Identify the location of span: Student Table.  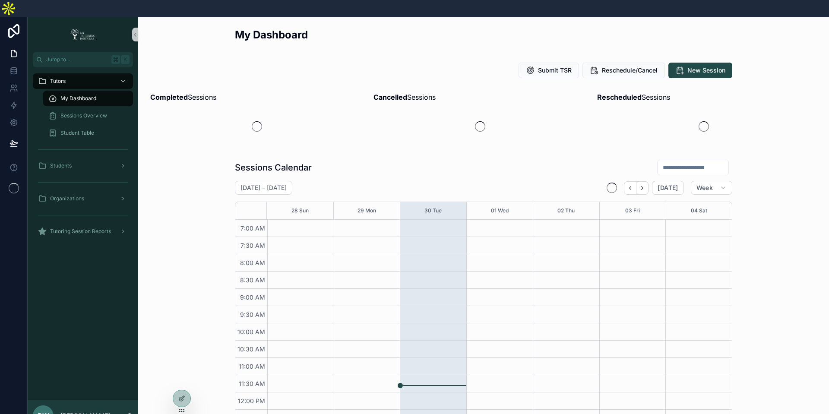
(77, 133).